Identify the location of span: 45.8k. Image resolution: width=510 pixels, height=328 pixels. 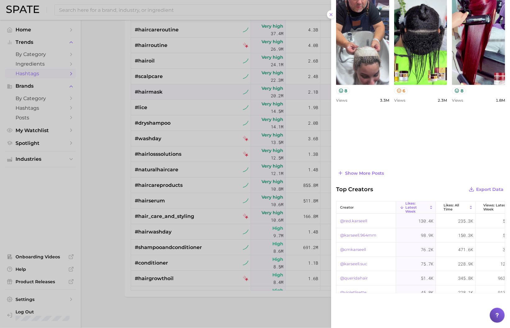
(427, 292).